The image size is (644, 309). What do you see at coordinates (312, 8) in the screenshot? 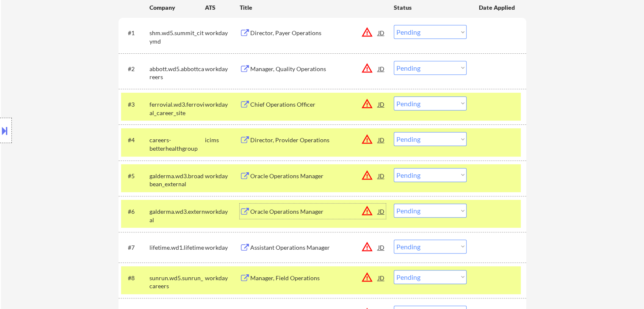
I see `div: Title` at bounding box center [312, 8].